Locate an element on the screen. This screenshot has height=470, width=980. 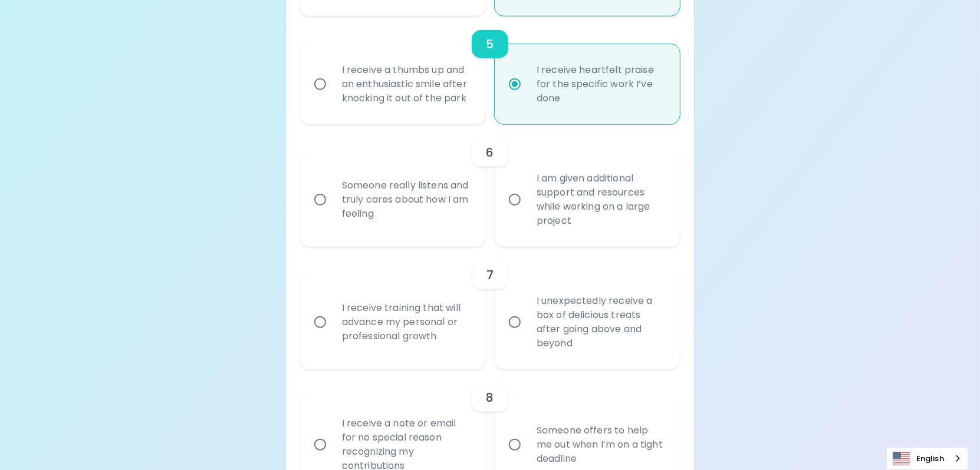
div: I unexpectedly receive a box of delicious treats after going above and beyond is located at coordinates (600, 322).